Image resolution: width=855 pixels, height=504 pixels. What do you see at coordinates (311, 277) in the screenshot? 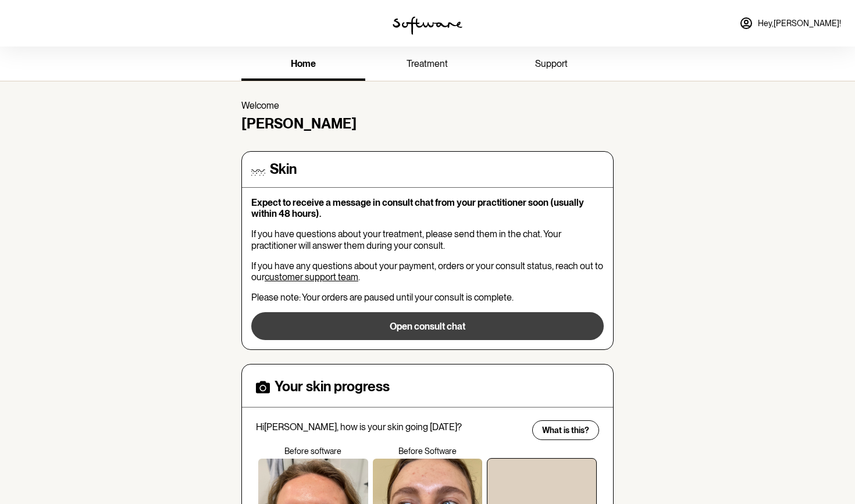
I see `a: customer support team` at bounding box center [311, 277].